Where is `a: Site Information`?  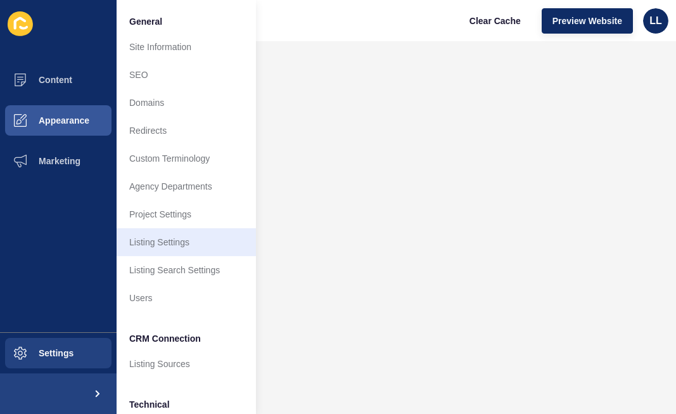
a: Site Information is located at coordinates (186, 47).